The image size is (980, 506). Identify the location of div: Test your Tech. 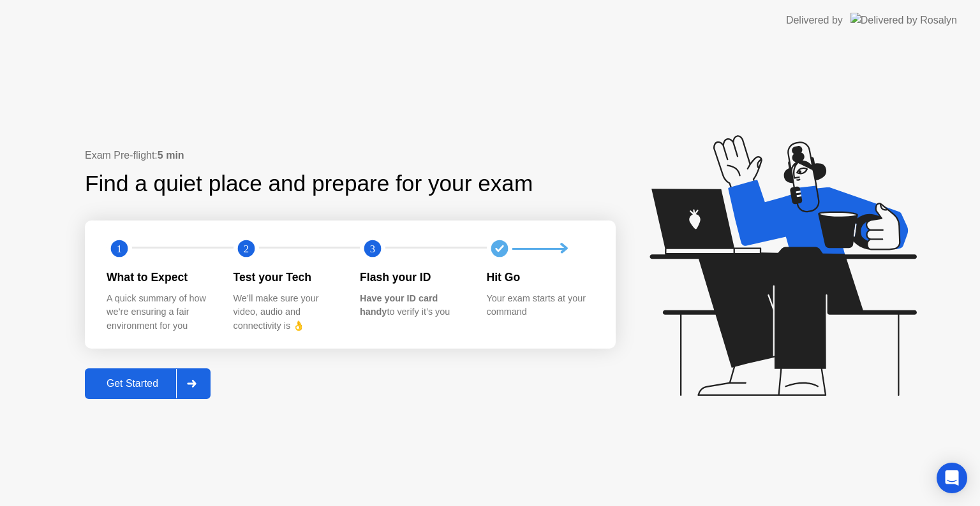
(286, 277).